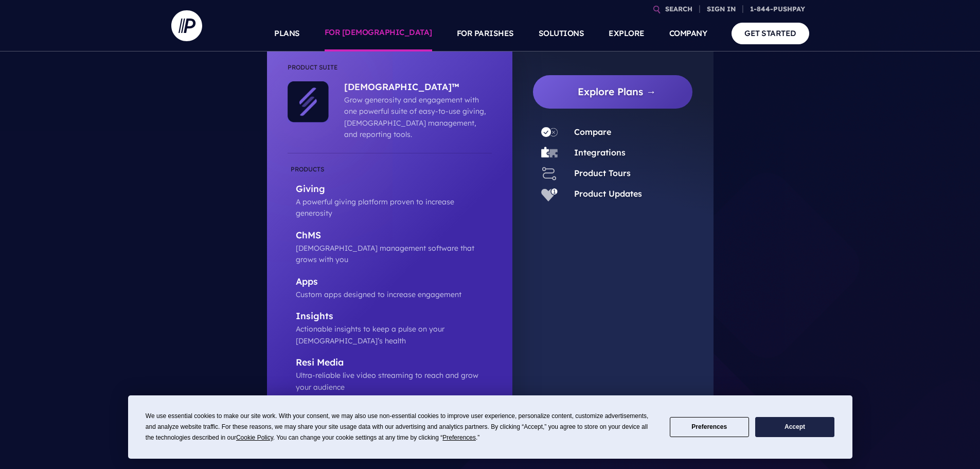  What do you see at coordinates (389, 71) in the screenshot?
I see `li: Product Suite` at bounding box center [389, 71].